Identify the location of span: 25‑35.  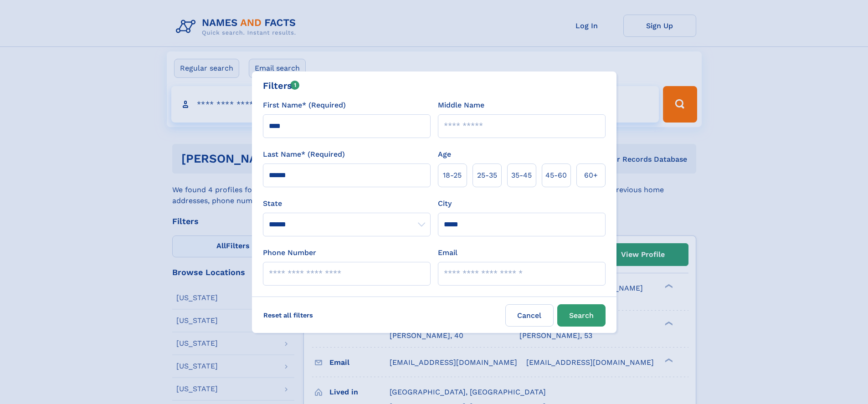
(487, 175).